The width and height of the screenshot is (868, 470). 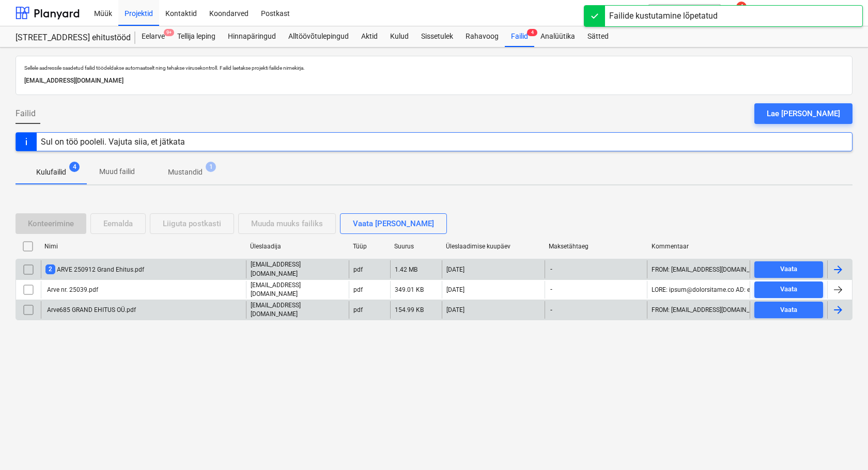 What do you see at coordinates (72, 290) in the screenshot?
I see `div: Arve nr. 25039.pdf` at bounding box center [72, 290].